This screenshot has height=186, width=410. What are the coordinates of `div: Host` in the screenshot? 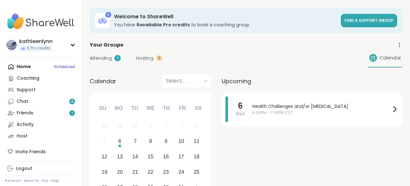 It's located at (22, 136).